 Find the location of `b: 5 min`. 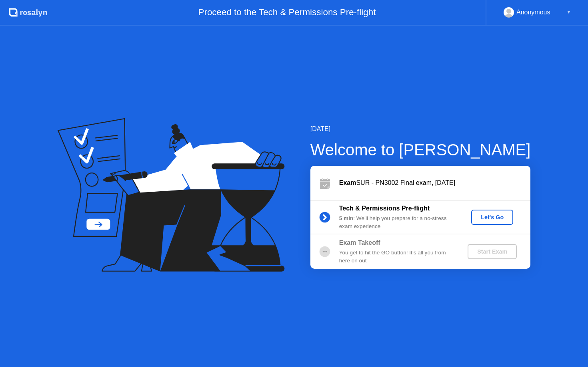

b: 5 min is located at coordinates (346, 218).